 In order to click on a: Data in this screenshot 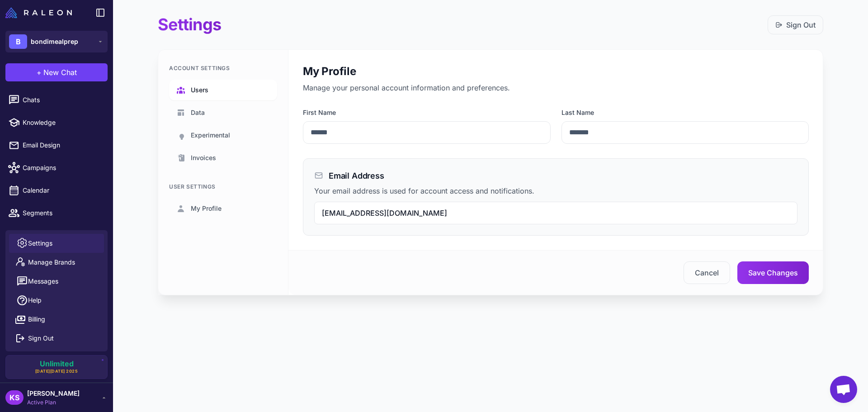, I will do `click(223, 113)`.